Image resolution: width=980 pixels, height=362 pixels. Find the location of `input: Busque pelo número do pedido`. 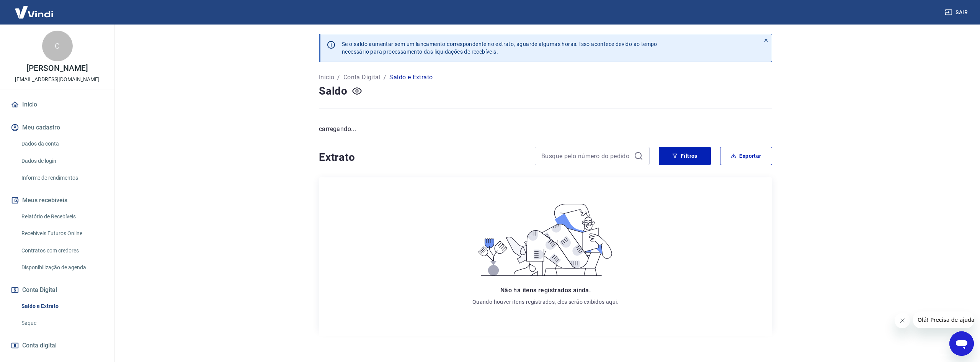

input: Busque pelo número do pedido is located at coordinates (586, 156).